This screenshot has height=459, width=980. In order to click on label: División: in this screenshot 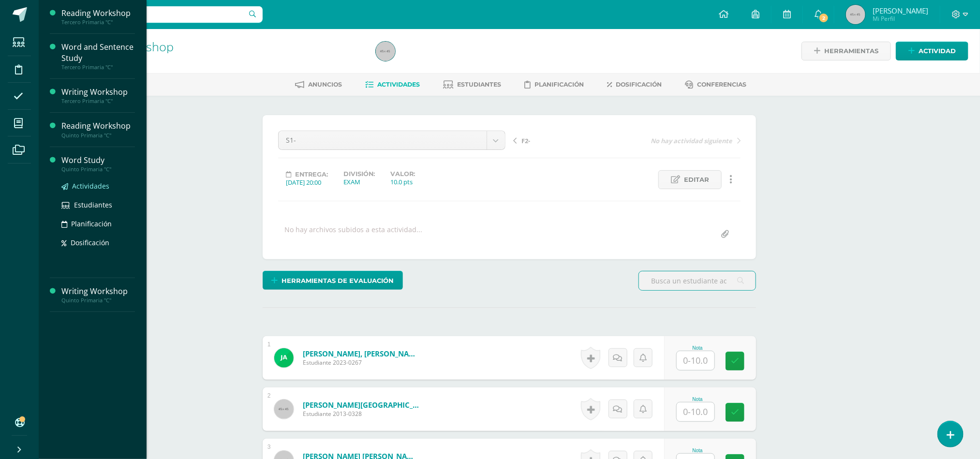, I will do `click(359, 174)`.